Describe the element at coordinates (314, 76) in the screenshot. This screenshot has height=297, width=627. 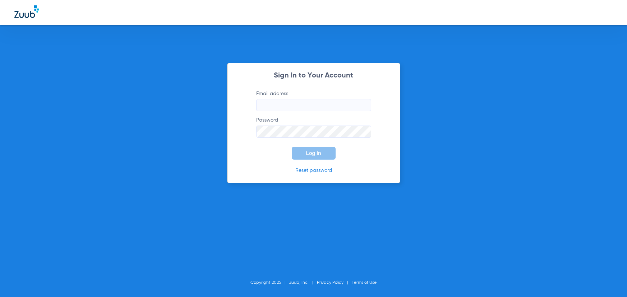
I see `h2: Sign In to Your Account` at that location.